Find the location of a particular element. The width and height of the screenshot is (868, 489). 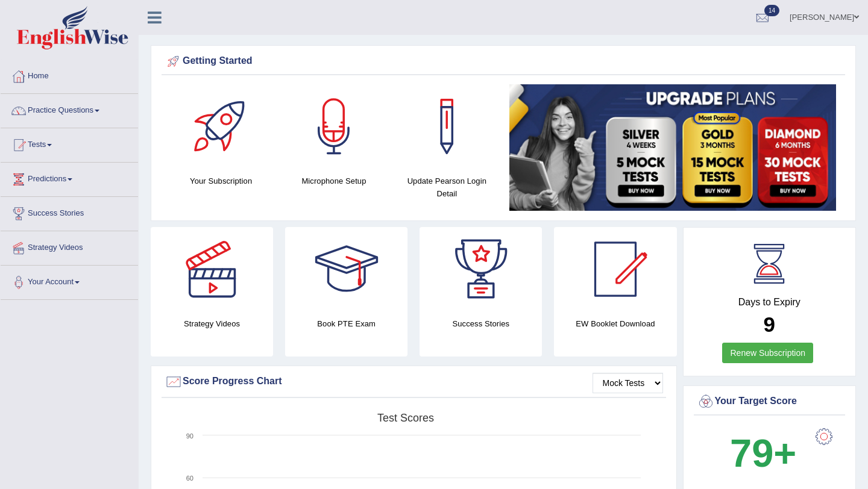

b: 79+ is located at coordinates (763, 452).